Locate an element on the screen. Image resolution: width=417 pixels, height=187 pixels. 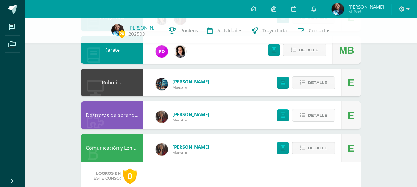
a: Punteos is located at coordinates (183, 31).